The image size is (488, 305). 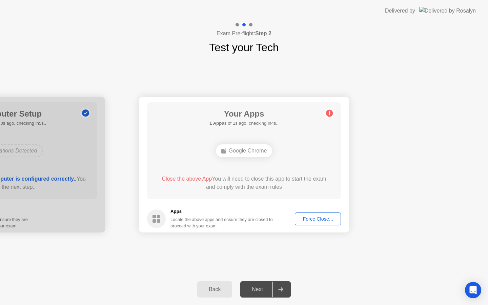 I want to click on button: Force Close..., so click(x=318, y=219).